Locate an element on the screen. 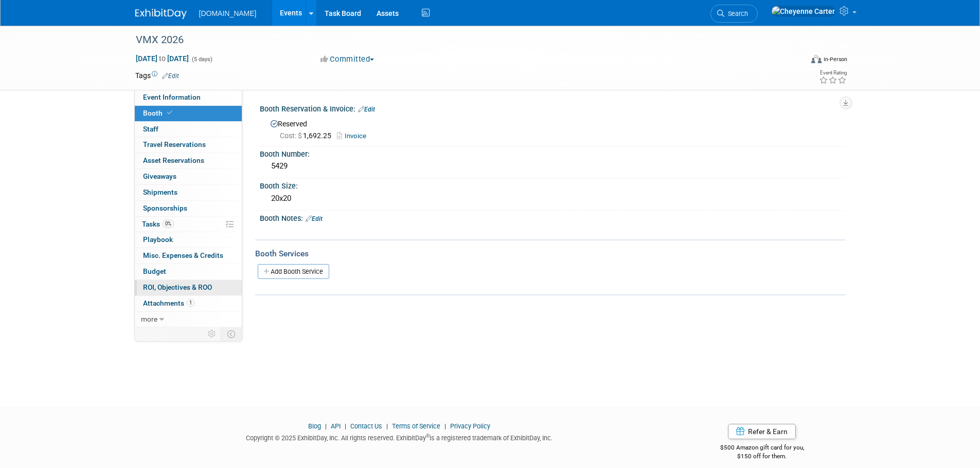  a: Misc. Expenses & Credits is located at coordinates (188, 256).